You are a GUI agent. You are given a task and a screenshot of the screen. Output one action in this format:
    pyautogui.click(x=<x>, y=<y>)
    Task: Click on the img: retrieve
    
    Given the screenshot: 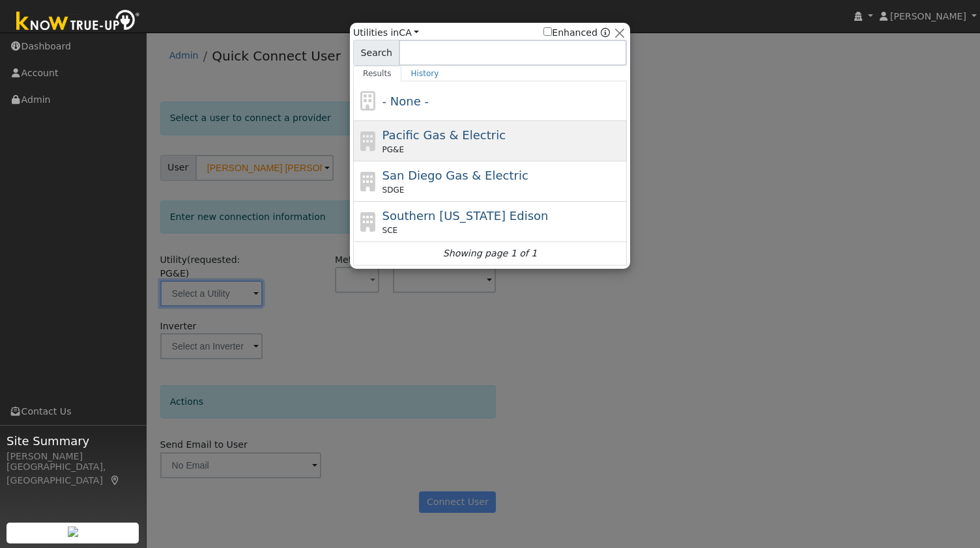 What is the action you would take?
    pyautogui.click(x=73, y=532)
    